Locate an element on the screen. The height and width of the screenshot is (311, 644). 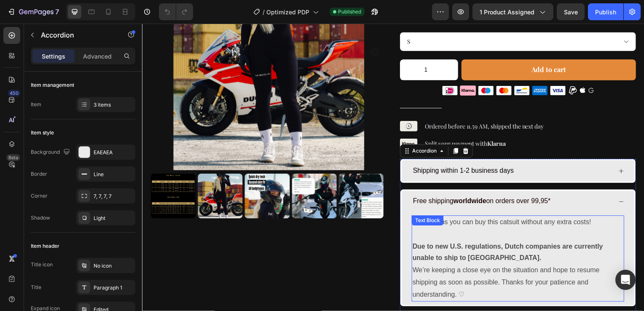
div: Border is located at coordinates (39, 174).